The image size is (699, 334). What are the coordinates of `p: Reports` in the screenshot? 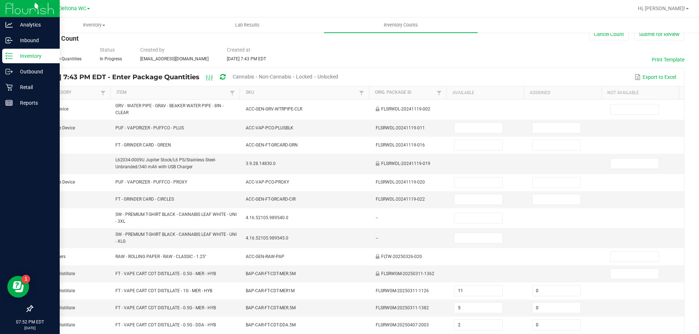 It's located at (35, 103).